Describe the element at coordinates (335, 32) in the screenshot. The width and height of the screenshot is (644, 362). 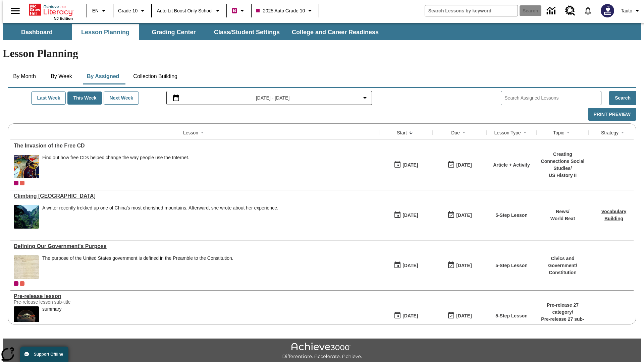
I see `button: College and Career Readiness` at that location.